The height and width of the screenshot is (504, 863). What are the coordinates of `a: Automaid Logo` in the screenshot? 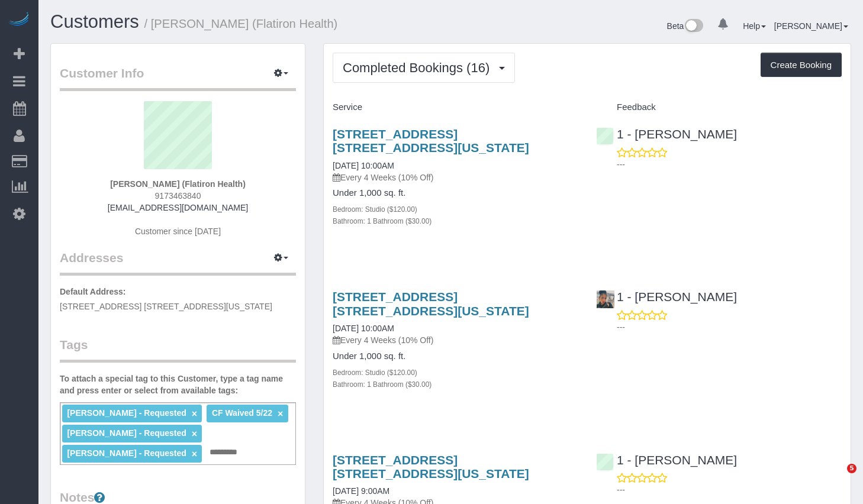 It's located at (19, 20).